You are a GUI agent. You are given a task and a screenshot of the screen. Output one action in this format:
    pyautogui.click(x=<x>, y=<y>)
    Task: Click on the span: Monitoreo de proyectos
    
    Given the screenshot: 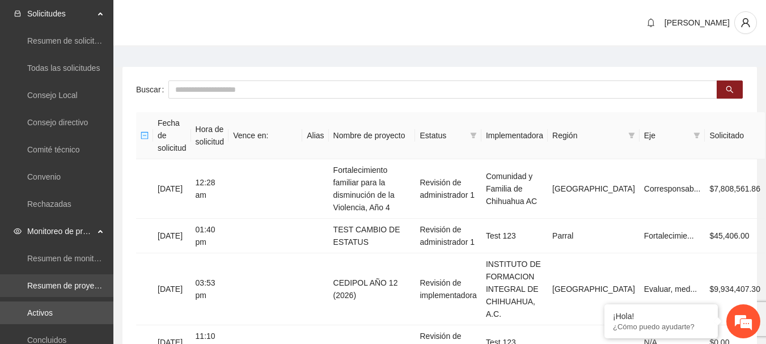 What is the action you would take?
    pyautogui.click(x=61, y=231)
    